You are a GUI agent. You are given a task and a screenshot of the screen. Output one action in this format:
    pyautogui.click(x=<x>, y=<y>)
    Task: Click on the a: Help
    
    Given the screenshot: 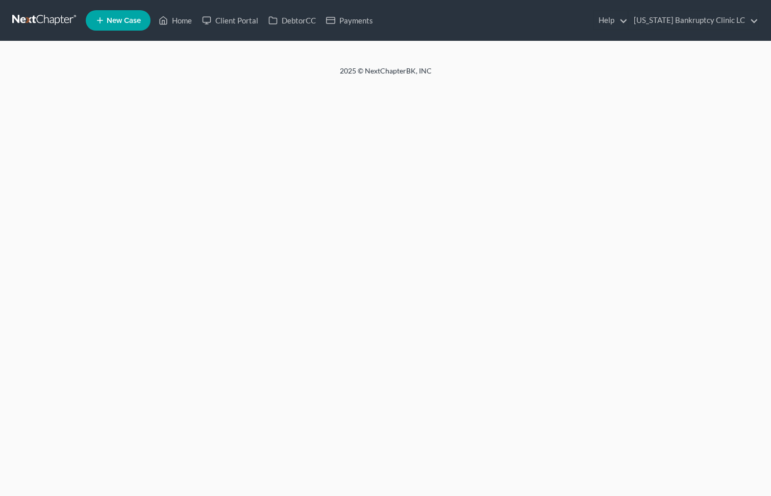 What is the action you would take?
    pyautogui.click(x=610, y=20)
    